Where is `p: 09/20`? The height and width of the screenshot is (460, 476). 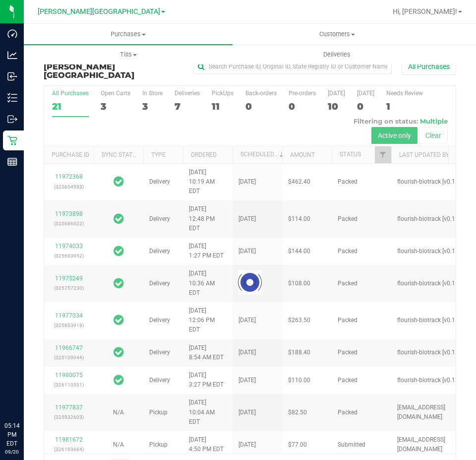 p: 09/20 is located at coordinates (12, 451).